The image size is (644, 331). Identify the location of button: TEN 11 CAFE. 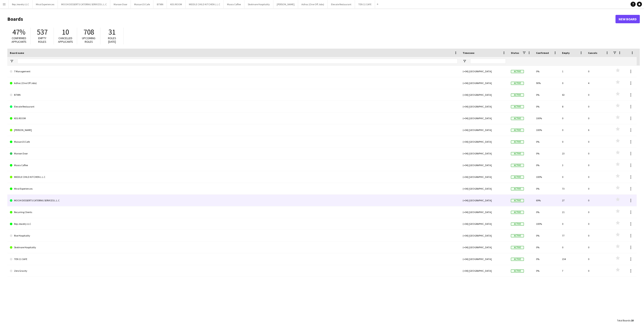
(365, 4).